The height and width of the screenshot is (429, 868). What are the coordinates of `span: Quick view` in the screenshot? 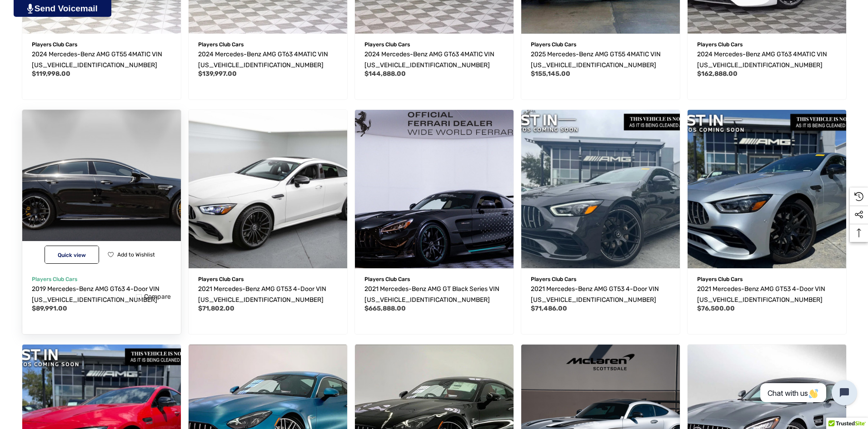 It's located at (72, 255).